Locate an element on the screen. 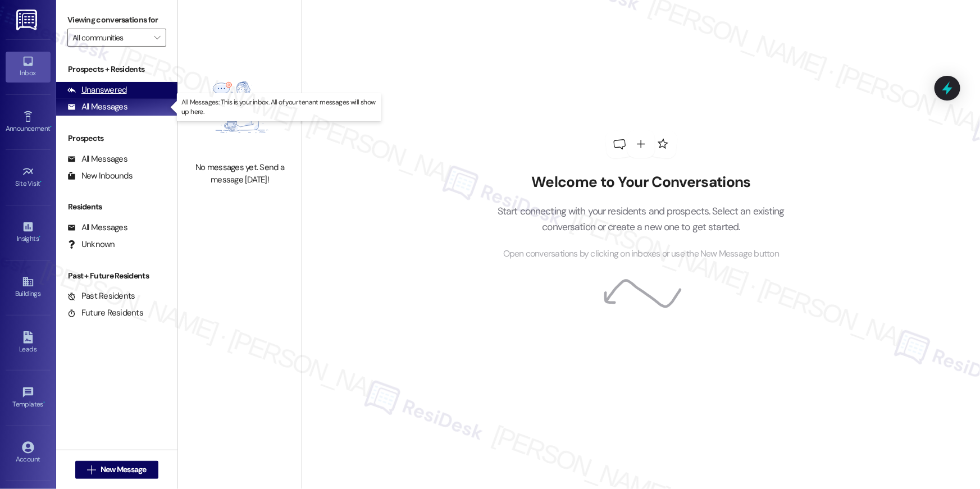 The image size is (980, 489). div: Residents is located at coordinates (117, 207).